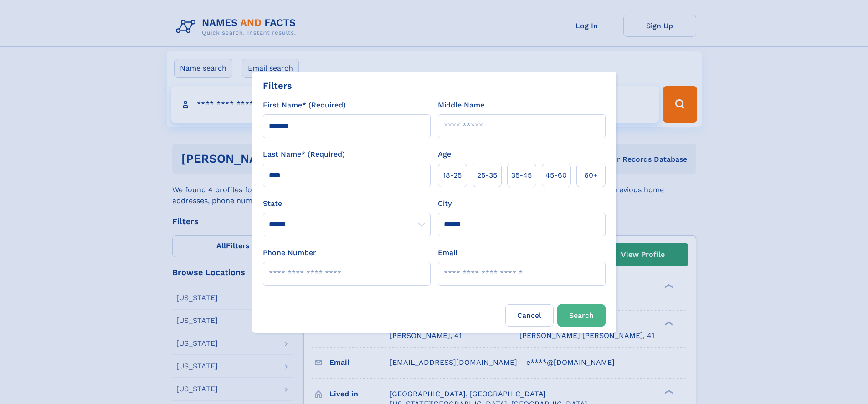 Image resolution: width=868 pixels, height=404 pixels. I want to click on span: 25‑35, so click(487, 176).